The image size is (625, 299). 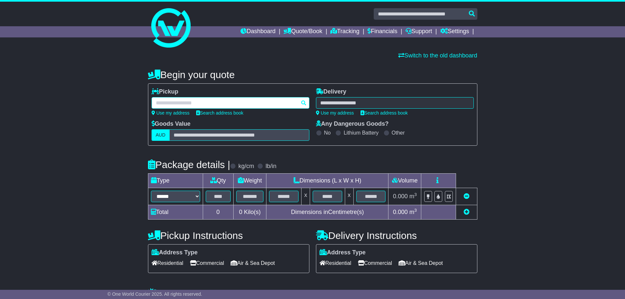 What do you see at coordinates (246, 166) in the screenshot?
I see `label: kg/cm` at bounding box center [246, 166].